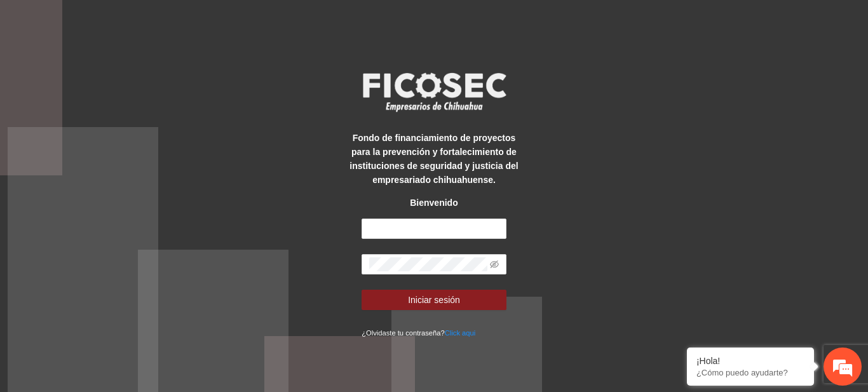  I want to click on span: eye-invisible, so click(494, 264).